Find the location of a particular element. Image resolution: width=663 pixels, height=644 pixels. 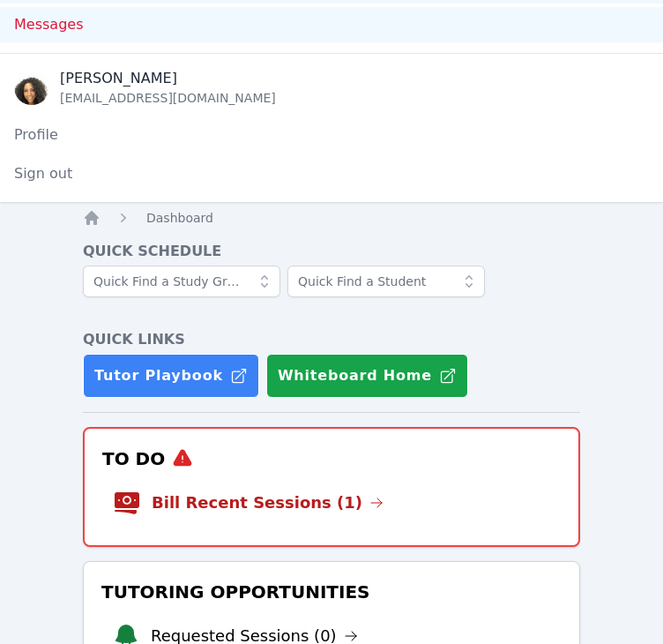

span: Dashboard is located at coordinates (180, 217).